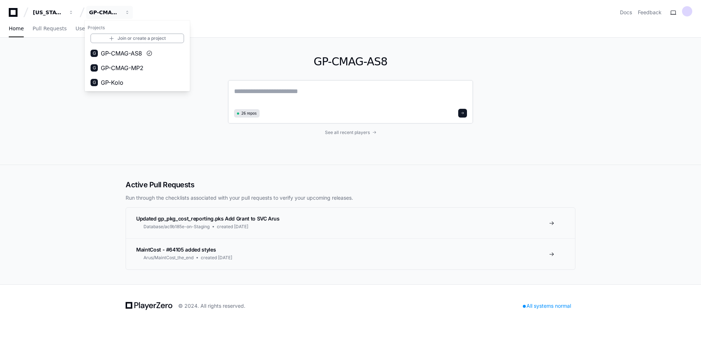 Image resolution: width=701 pixels, height=345 pixels. Describe the element at coordinates (83, 28) in the screenshot. I see `span: Users` at that location.